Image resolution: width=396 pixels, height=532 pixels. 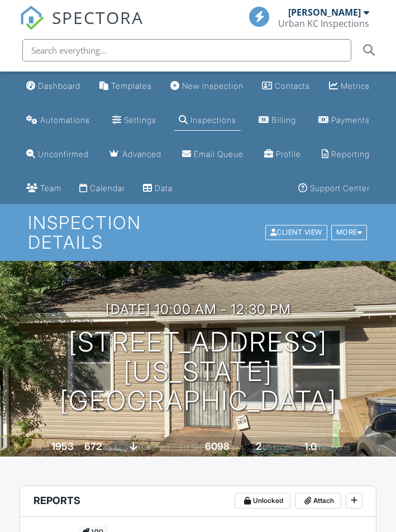 I want to click on div: New Inspection, so click(x=213, y=86).